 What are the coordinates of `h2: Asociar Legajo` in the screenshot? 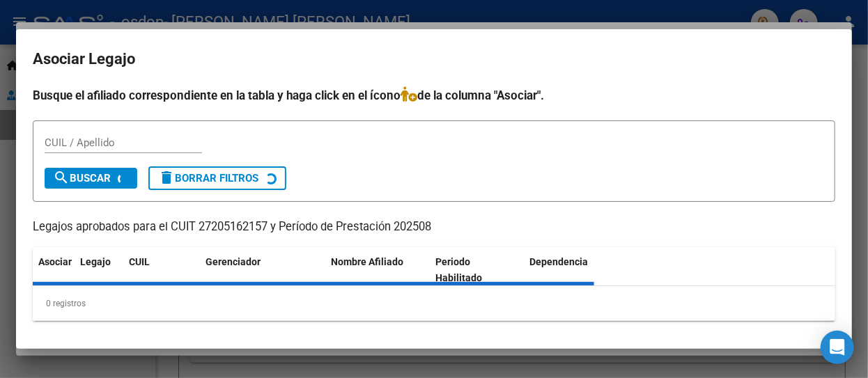 It's located at (434, 59).